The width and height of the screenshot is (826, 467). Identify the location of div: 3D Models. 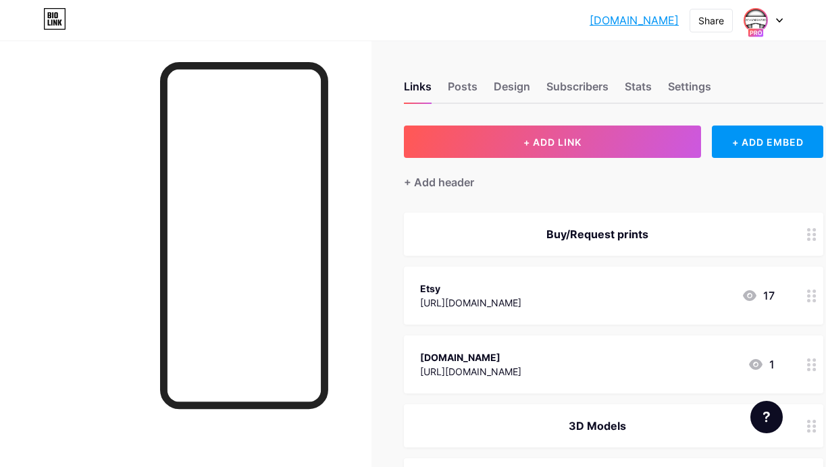
(597, 426).